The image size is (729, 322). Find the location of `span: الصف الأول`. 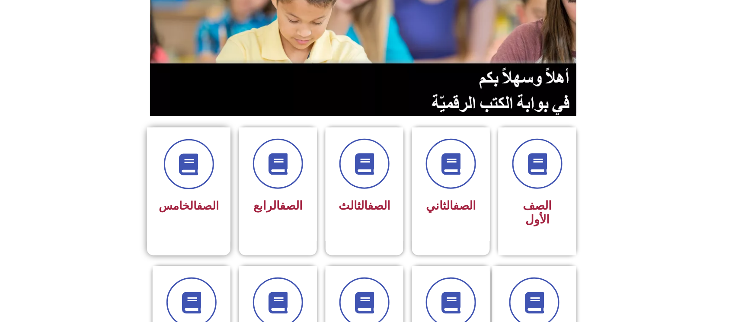

span: الصف الأول is located at coordinates (537, 213).